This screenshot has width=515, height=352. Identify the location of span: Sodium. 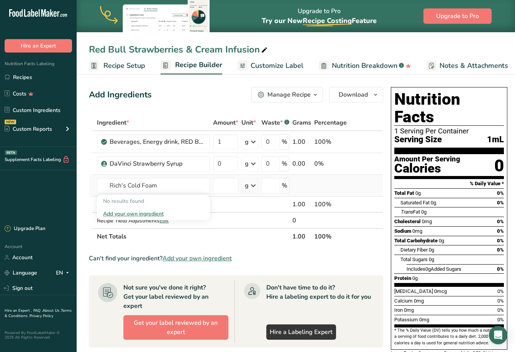
(403, 231).